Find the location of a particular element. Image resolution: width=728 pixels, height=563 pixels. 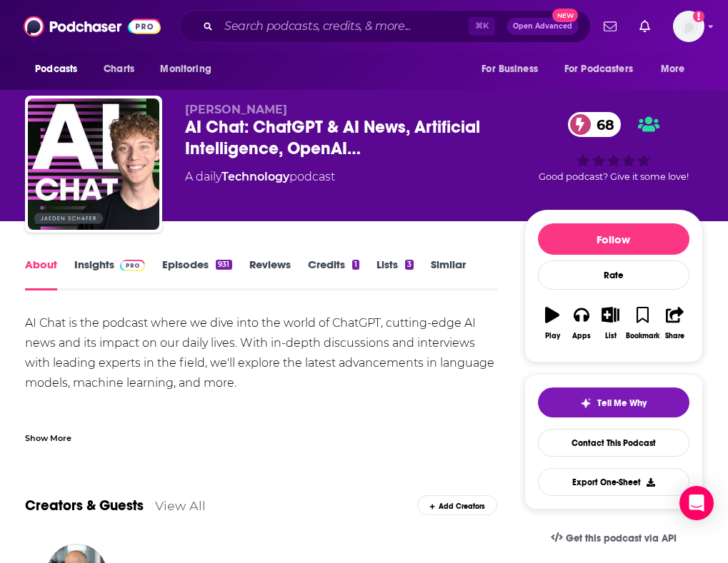

a: Get this podcast via API is located at coordinates (613, 538).